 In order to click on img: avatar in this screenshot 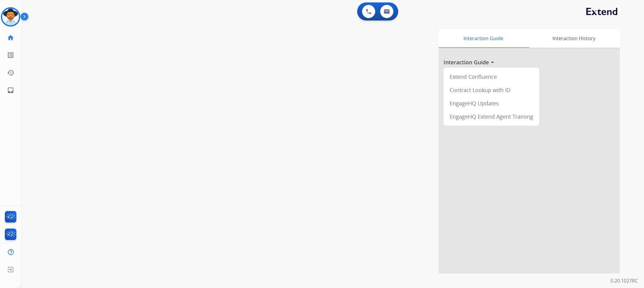, I will do `click(10, 17)`.